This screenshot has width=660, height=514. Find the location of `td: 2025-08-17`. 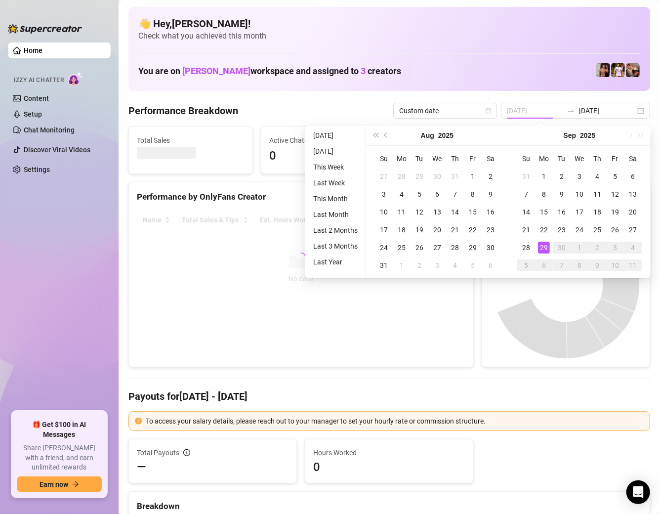

td: 2025-08-17 is located at coordinates (384, 230).